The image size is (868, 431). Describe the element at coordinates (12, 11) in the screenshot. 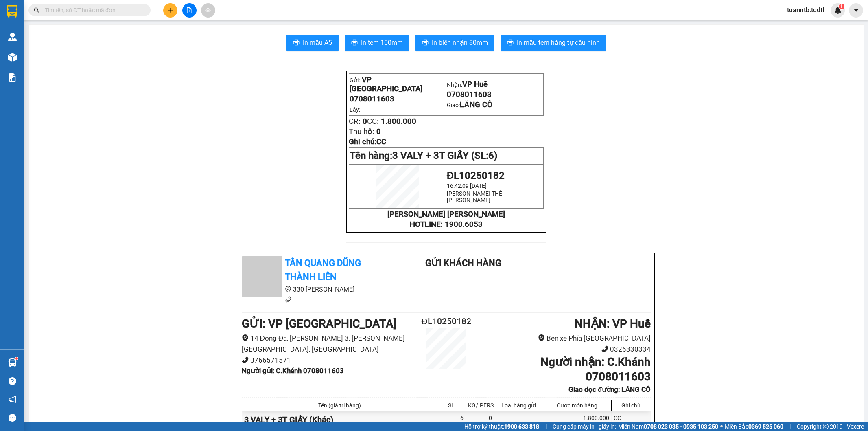

I see `img: logo-vxr` at that location.